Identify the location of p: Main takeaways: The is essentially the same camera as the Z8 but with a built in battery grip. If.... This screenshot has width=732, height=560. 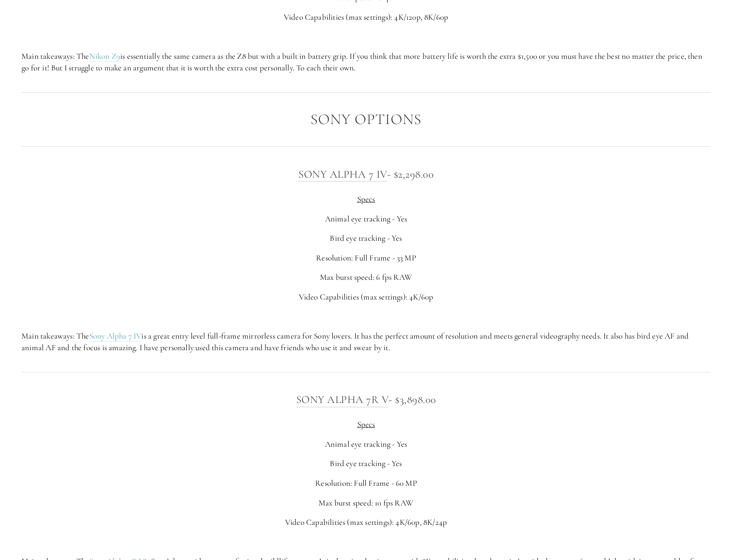
(366, 62).